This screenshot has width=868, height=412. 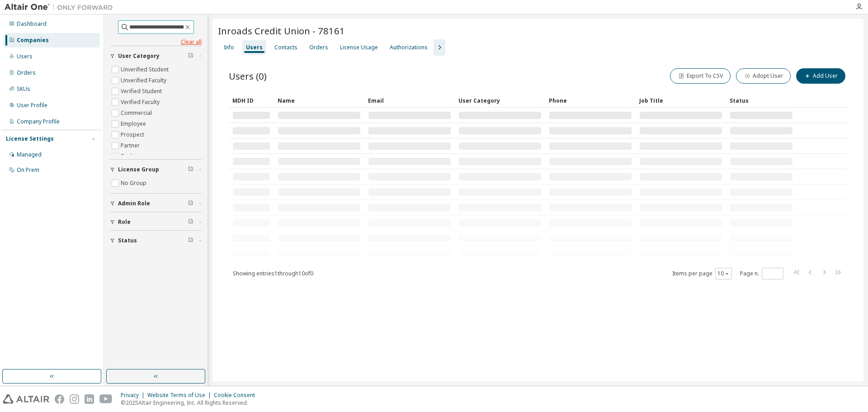 I want to click on img: Altair One, so click(x=61, y=7).